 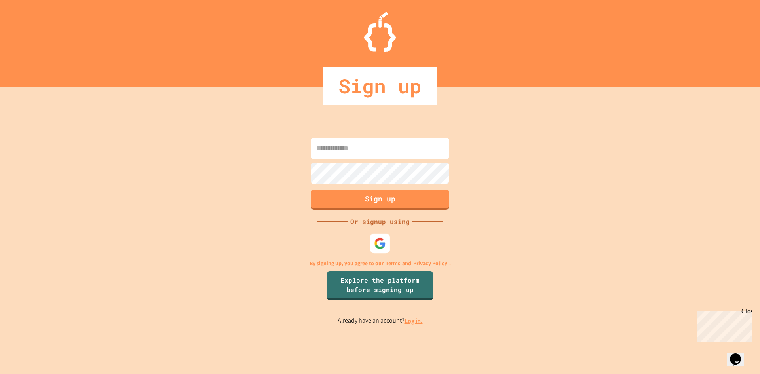 What do you see at coordinates (380, 32) in the screenshot?
I see `img: Logo.svg` at bounding box center [380, 32].